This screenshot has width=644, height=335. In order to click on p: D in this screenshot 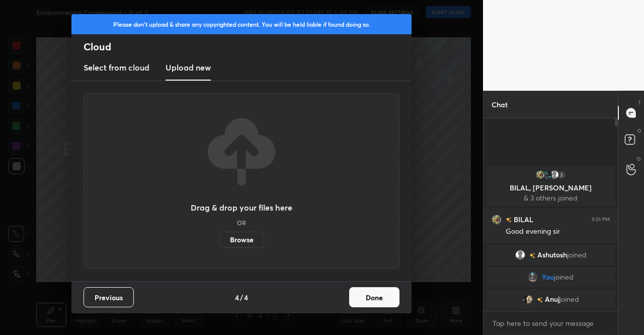, I will do `click(639, 130)`.